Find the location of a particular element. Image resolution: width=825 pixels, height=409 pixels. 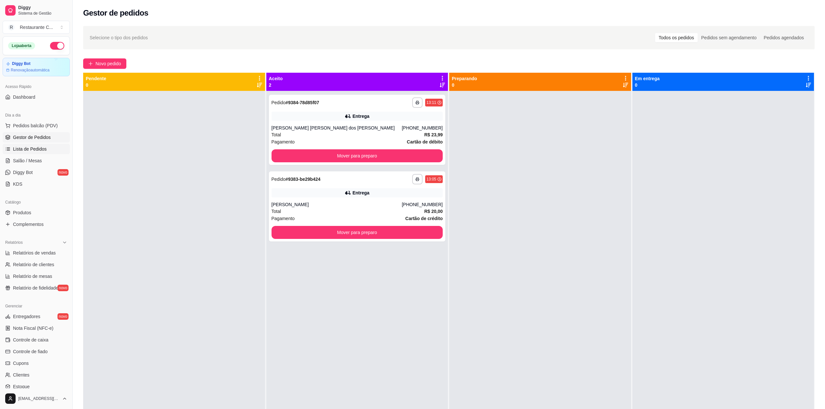

div: 13:11 is located at coordinates (432, 103).